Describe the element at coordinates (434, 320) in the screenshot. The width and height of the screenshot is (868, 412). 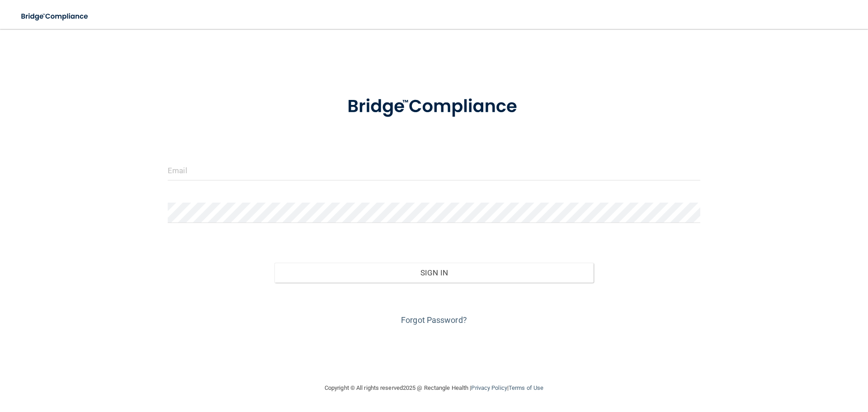
I see `a: Forgot Password?` at that location.